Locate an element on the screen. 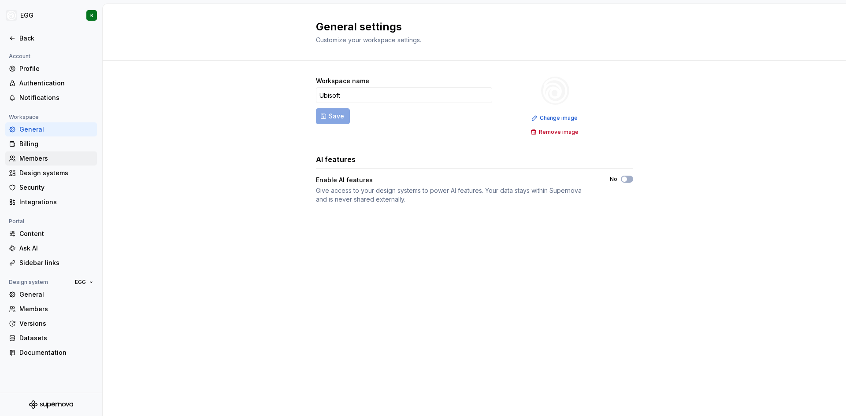 The width and height of the screenshot is (846, 416). div: Integrations is located at coordinates (56, 202).